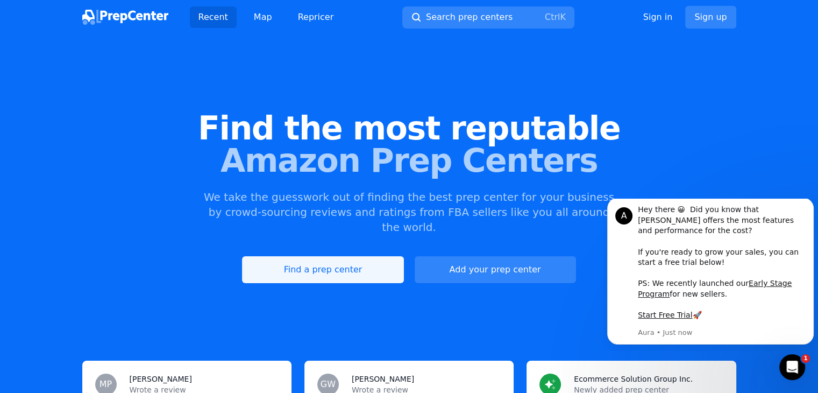  Describe the element at coordinates (328, 384) in the screenshot. I see `span: GW` at that location.